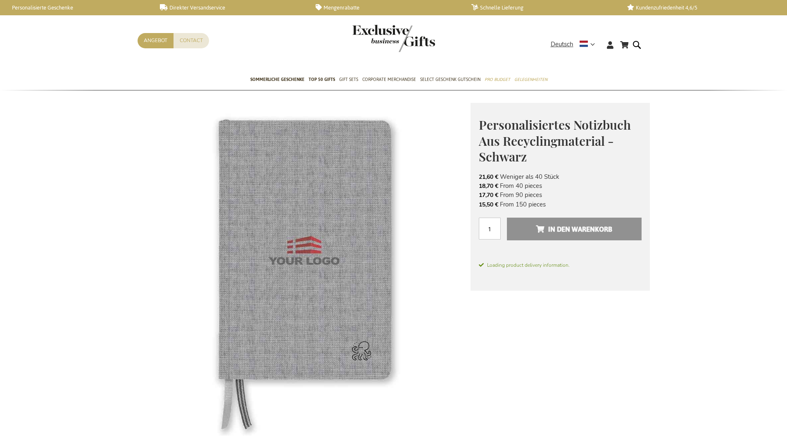 Image resolution: width=787 pixels, height=446 pixels. I want to click on span: Sommerliche geschenke, so click(277, 79).